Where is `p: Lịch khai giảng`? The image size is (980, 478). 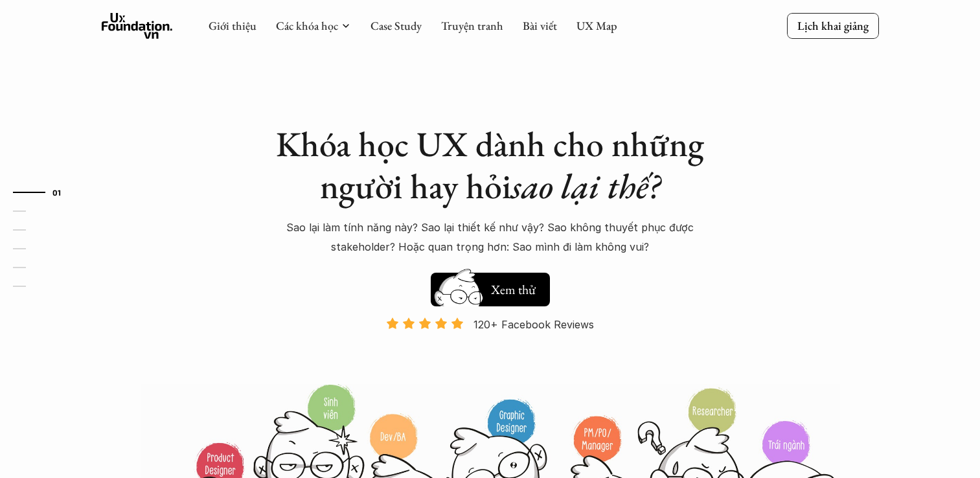
p: Lịch khai giảng is located at coordinates (833, 25).